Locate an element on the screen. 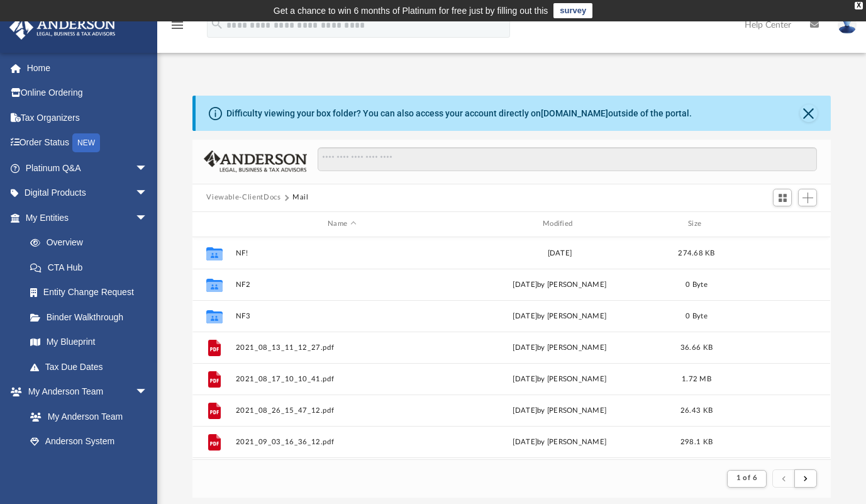  span: 1 of 6 is located at coordinates (747, 477).